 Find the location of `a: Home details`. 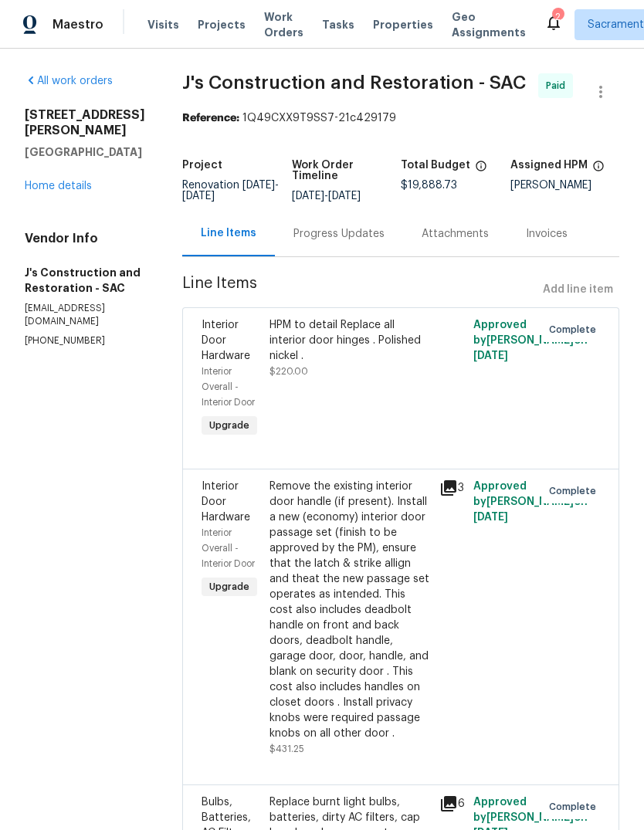

a: Home details is located at coordinates (58, 186).